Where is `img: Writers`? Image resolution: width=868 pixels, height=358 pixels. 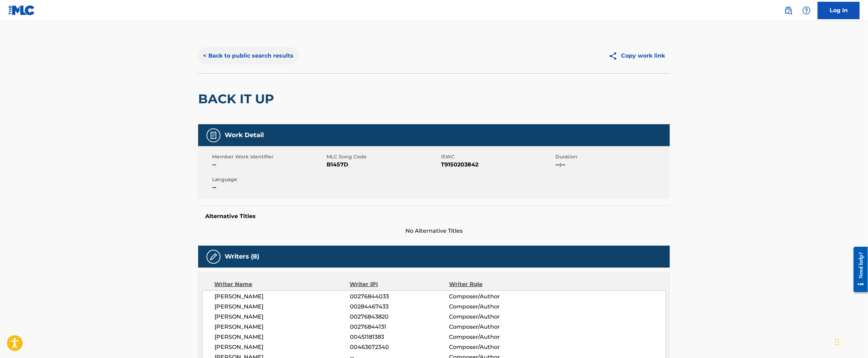 img: Writers is located at coordinates (213, 257).